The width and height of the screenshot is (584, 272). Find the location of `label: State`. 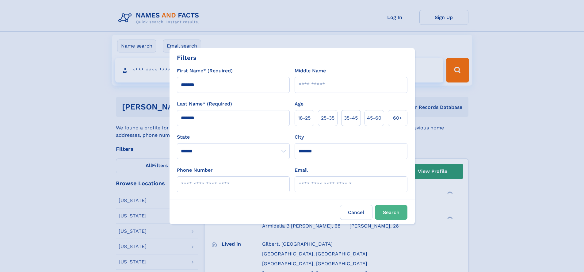

label: State is located at coordinates (233, 137).